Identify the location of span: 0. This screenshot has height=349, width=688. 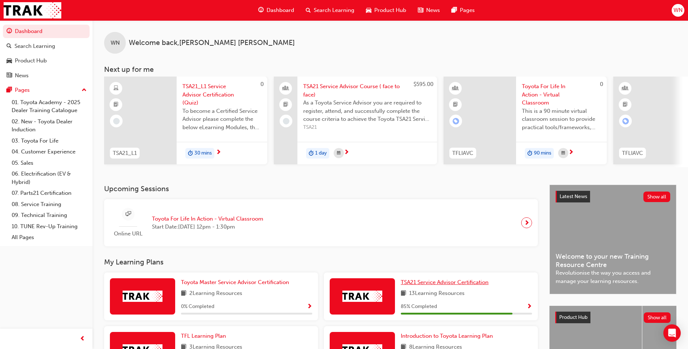
(262, 84).